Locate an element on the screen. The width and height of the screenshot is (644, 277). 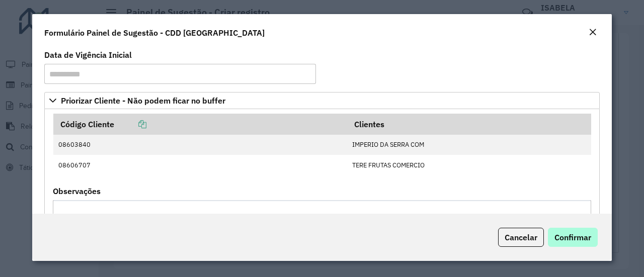
span: Priorizar Cliente - Não podem ficar no buffer is located at coordinates (143, 101).